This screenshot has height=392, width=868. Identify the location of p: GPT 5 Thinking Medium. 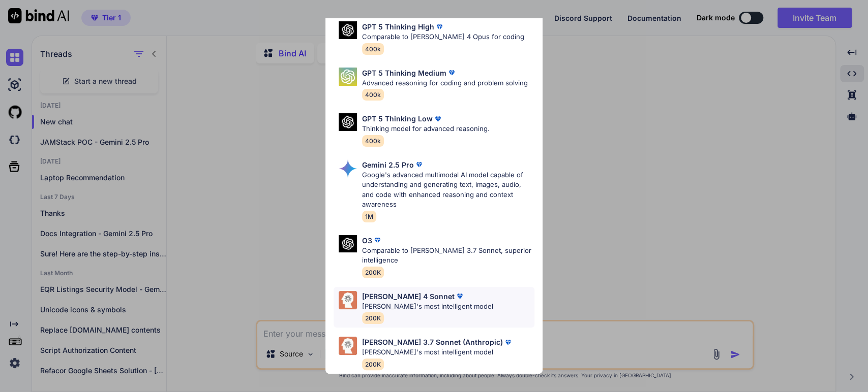
(404, 72).